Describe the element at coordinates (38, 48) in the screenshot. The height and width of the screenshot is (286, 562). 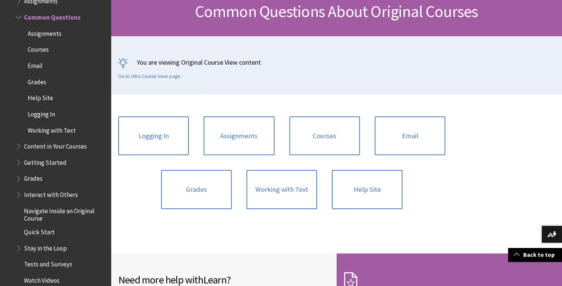
I see `span: Courses` at that location.